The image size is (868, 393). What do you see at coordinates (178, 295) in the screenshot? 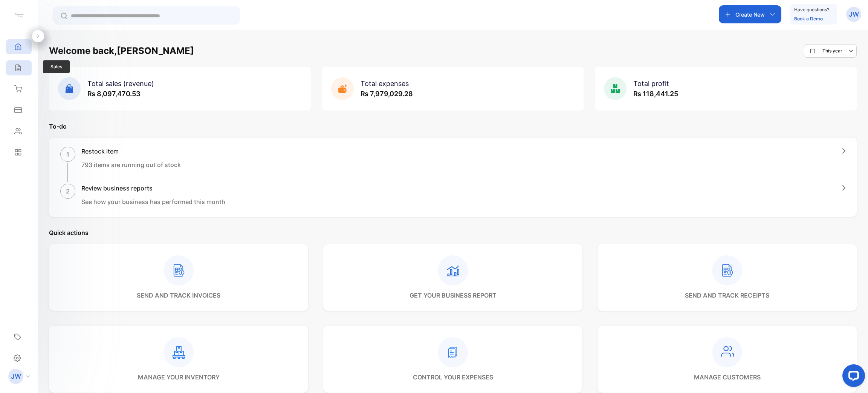
I see `p: send and track invoices` at bounding box center [178, 295].